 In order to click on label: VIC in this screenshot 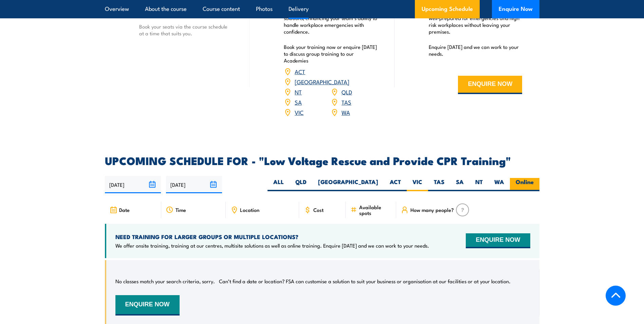, I will do `click(417, 184)`.